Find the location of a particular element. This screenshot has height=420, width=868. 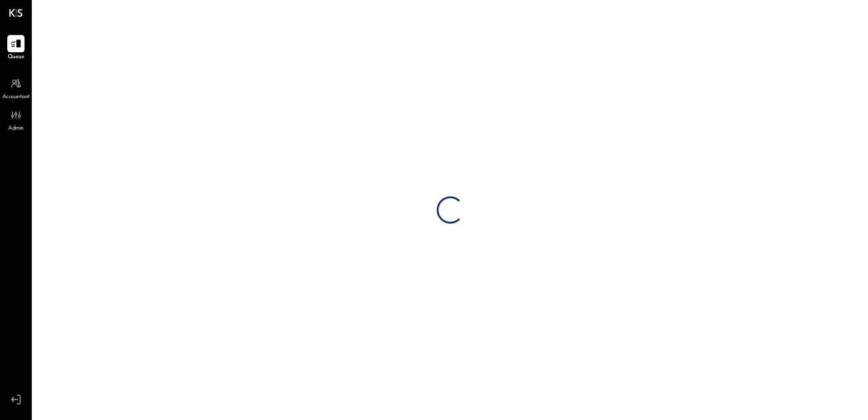

a: Accountant is located at coordinates (16, 88).